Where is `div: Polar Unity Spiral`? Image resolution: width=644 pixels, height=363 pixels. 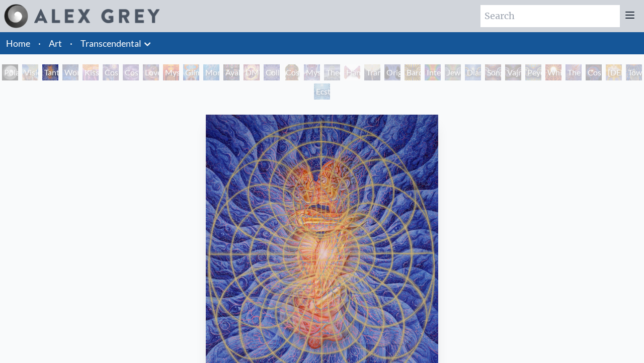
div: Polar Unity Spiral is located at coordinates (10, 73).